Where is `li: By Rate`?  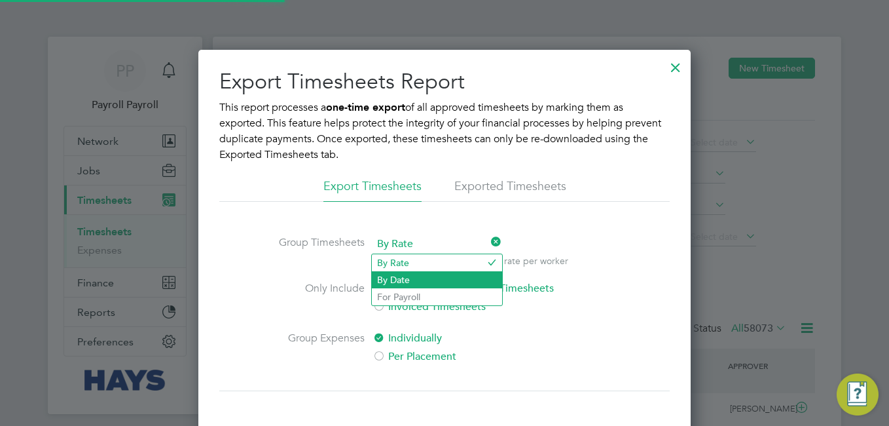 li: By Rate is located at coordinates (437, 263).